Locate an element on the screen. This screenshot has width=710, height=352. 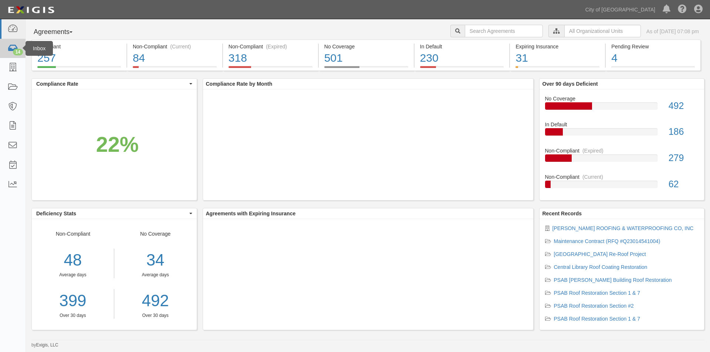
button: Deficiency Stats is located at coordinates (114, 214).